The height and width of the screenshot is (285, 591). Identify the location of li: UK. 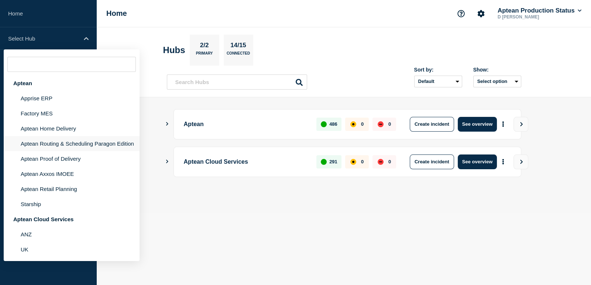
(72, 249).